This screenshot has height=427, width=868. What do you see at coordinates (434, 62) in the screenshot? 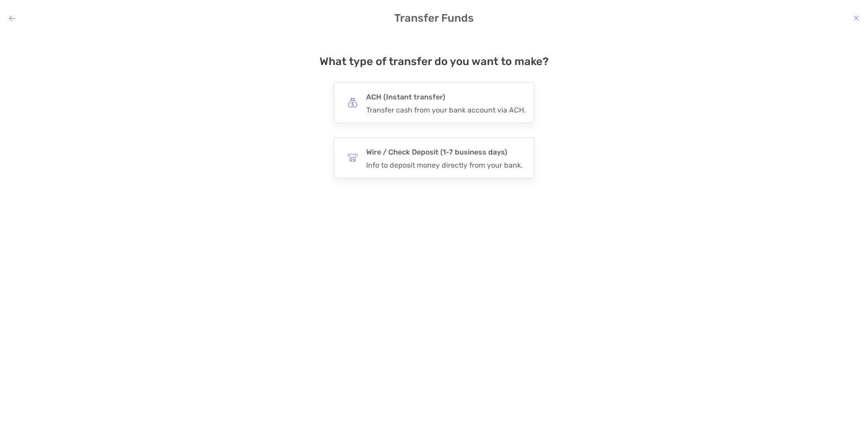
I see `h4: What type of transfer do you want to make?` at bounding box center [434, 62].